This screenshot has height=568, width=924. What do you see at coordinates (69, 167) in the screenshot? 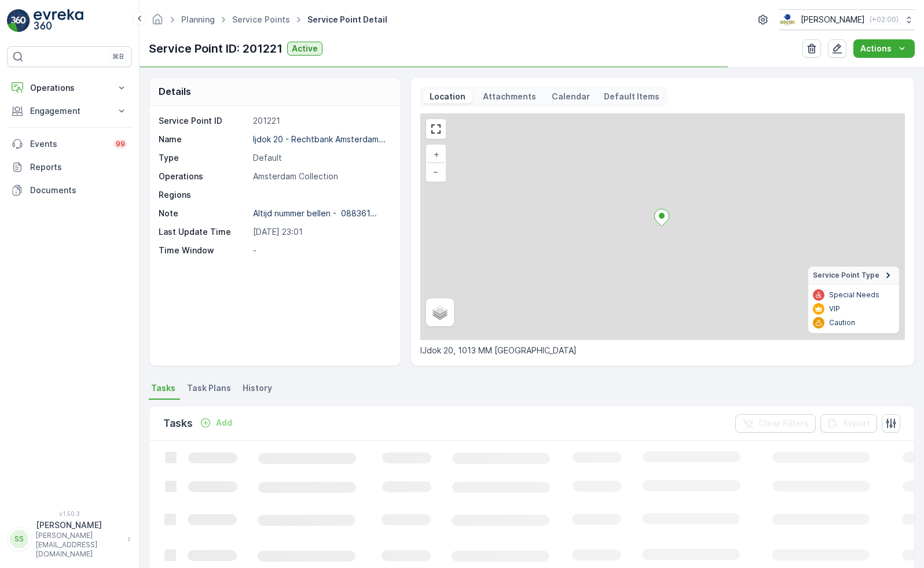
I see `a: Reports` at bounding box center [69, 167].